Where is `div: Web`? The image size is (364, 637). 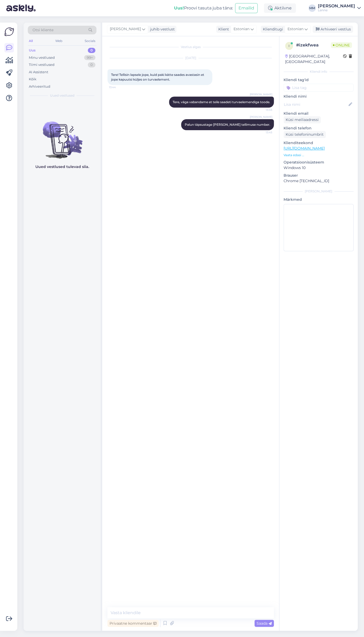
div: Web is located at coordinates (59, 41).